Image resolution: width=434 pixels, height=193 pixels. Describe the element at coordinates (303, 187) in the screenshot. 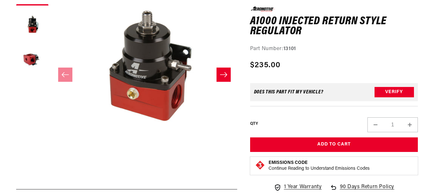

I see `span: 1 Year Warranty` at that location.